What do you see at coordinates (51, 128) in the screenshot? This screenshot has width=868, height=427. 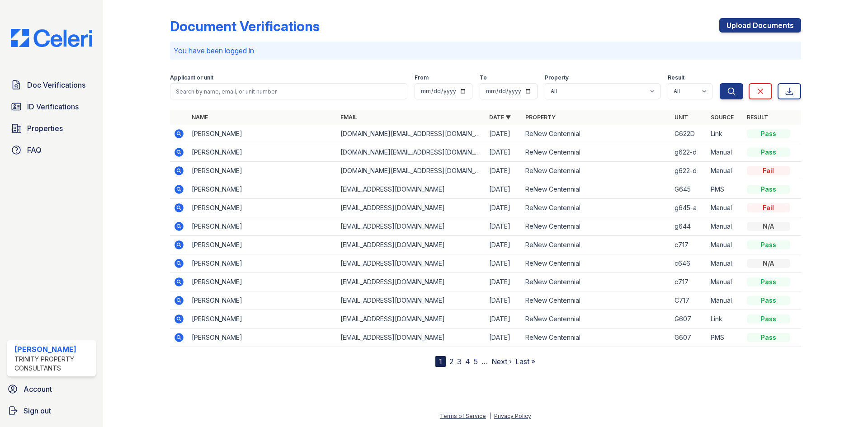 I see `a: Properties` at bounding box center [51, 128].